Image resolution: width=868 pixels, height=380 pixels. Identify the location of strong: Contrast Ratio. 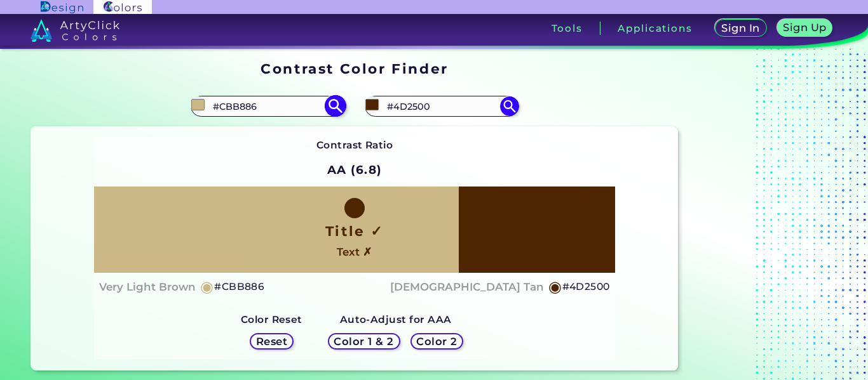
(354, 145).